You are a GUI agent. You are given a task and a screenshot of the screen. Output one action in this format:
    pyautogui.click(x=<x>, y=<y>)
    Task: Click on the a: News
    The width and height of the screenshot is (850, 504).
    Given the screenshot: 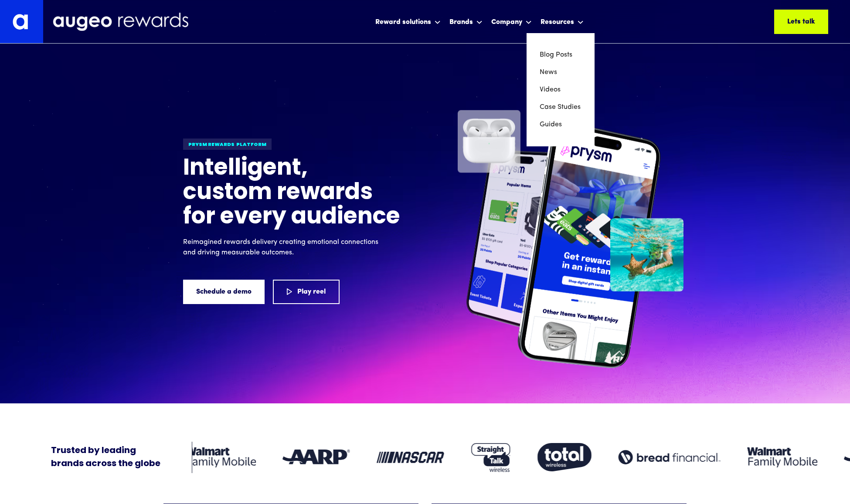 What is the action you would take?
    pyautogui.click(x=561, y=73)
    